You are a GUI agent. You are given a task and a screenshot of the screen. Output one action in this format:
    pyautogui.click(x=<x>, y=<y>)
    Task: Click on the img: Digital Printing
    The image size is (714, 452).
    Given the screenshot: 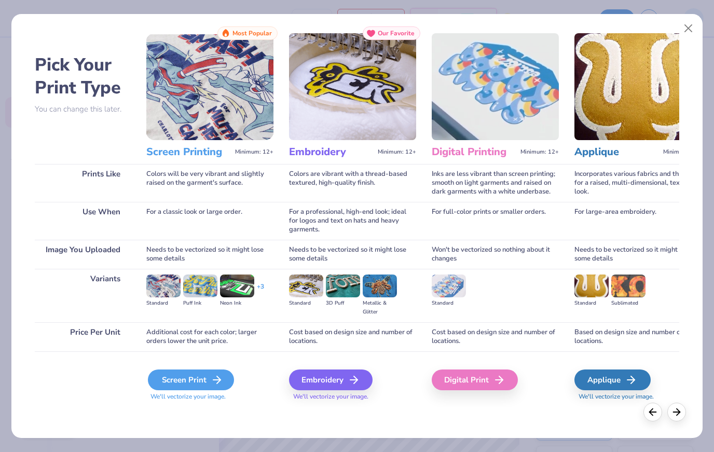 What is the action you would take?
    pyautogui.click(x=495, y=87)
    